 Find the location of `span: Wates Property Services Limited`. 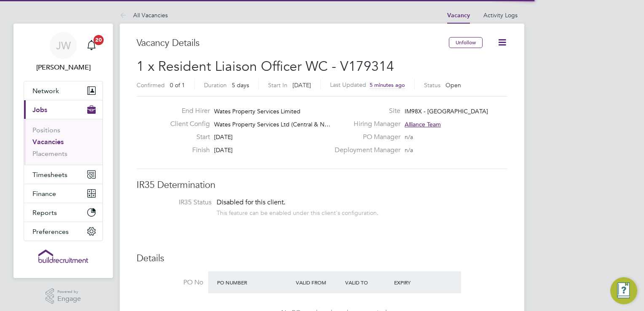

span: Wates Property Services Limited is located at coordinates (257, 111).